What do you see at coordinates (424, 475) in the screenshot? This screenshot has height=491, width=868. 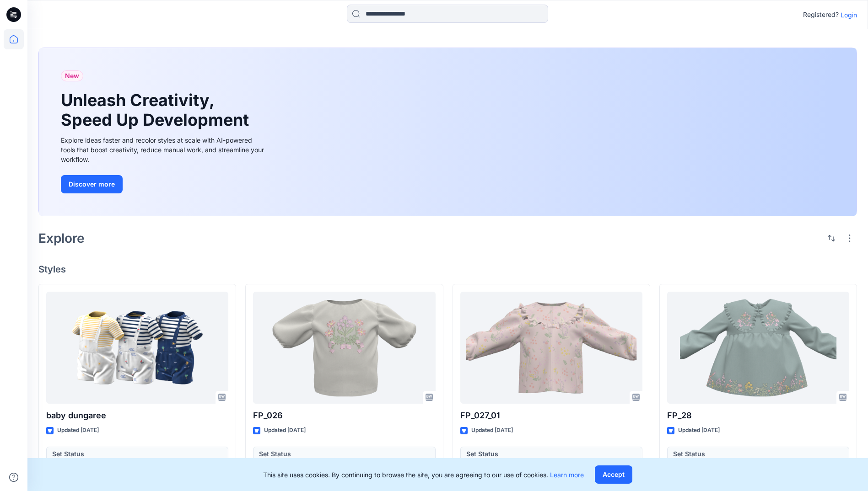 I see `p: This site uses cookies. By continuing to browse the site, you are agreeing to our use of cookies.` at bounding box center [424, 475].